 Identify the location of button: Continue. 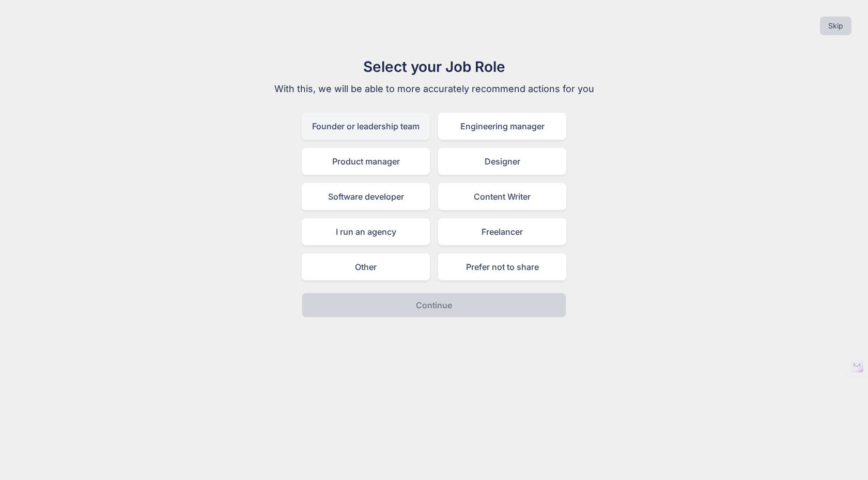
(434, 305).